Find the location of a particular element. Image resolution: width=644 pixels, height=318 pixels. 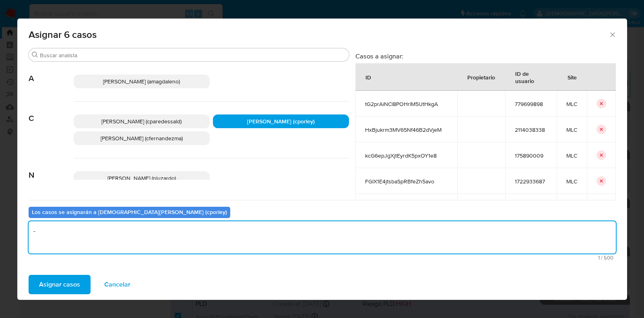

span: kcG6epJgXjtEyrdK5pxOY1e8 is located at coordinates (406, 155).